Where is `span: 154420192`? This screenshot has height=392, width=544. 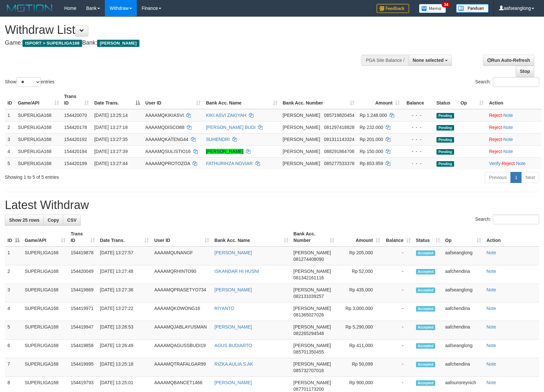 span: 154420192 is located at coordinates (76, 139).